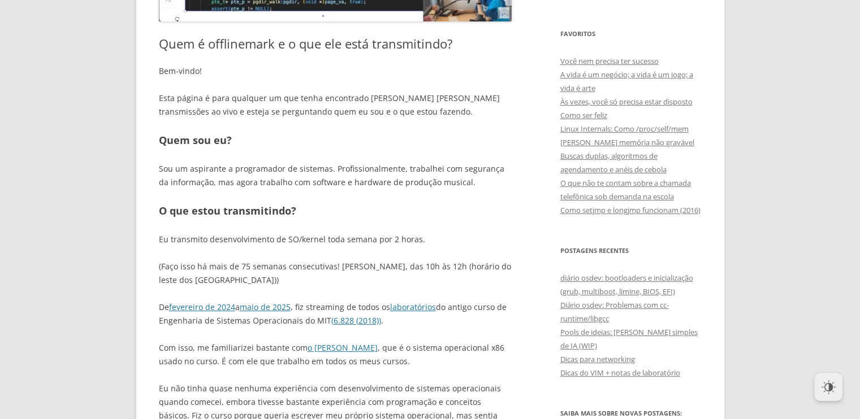  Describe the element at coordinates (626, 285) in the screenshot. I see `font: diário osdev: bootloaders e inicialização (grub, multiboot, limine, BIOS, EFI)` at that location.